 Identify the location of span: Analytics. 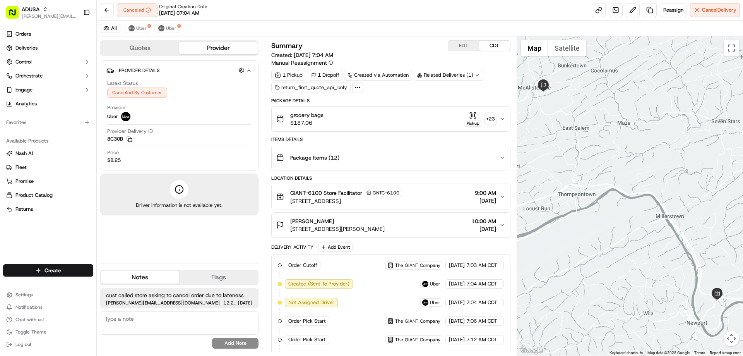
(26, 104).